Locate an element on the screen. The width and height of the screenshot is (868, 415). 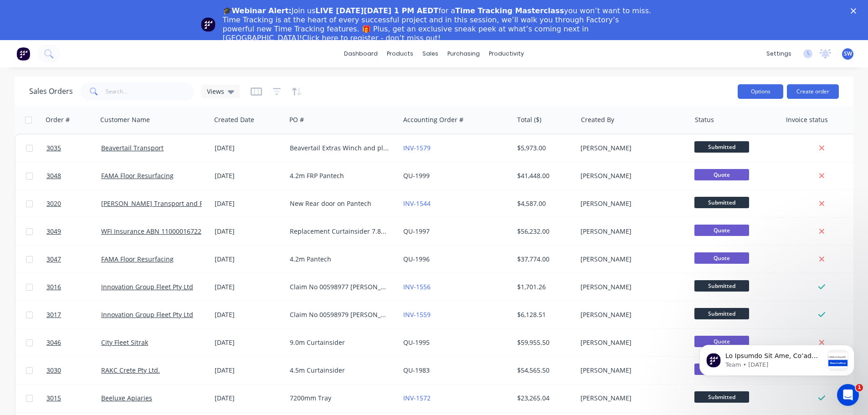
a: INV-1556 is located at coordinates (417, 286).